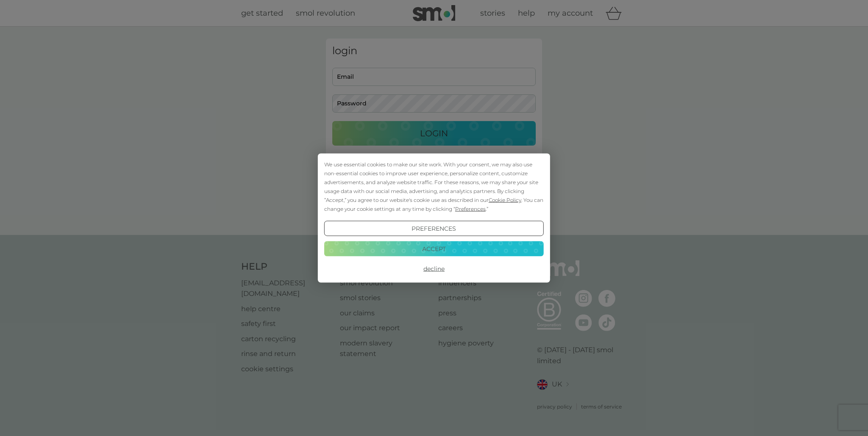 Image resolution: width=868 pixels, height=436 pixels. I want to click on div: Cookie Consent Prompt, so click(434, 218).